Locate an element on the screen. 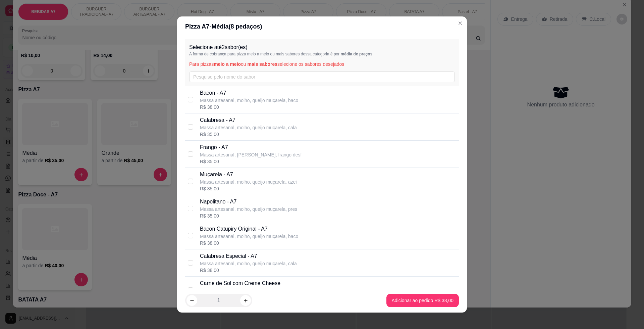 The image size is (644, 329). div: Pizza A7 - Média ( 8 pedaços) is located at coordinates (322, 27).